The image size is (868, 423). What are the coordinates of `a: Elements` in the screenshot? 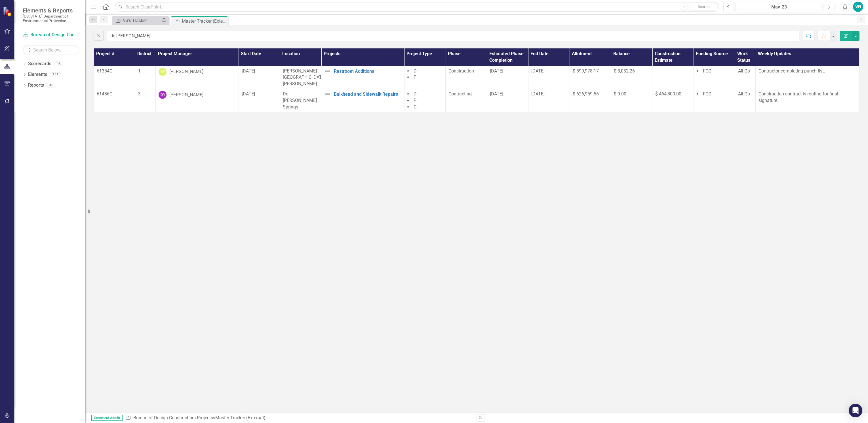 It's located at (38, 74).